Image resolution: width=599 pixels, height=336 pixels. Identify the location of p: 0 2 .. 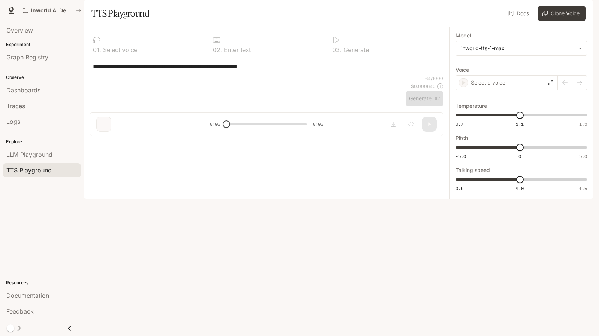
(217, 50).